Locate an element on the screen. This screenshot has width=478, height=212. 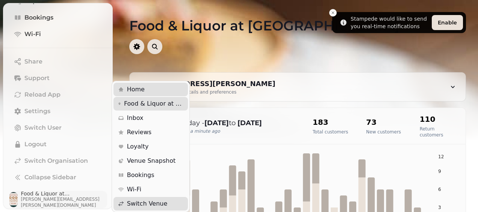
span: Wi-Fi is located at coordinates (134, 189).